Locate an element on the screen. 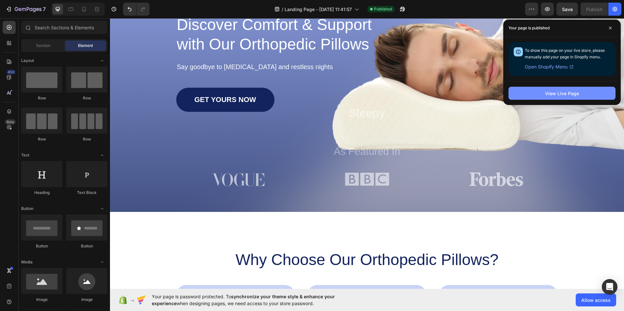 The width and height of the screenshot is (624, 311). span: Allow access is located at coordinates (596, 300).